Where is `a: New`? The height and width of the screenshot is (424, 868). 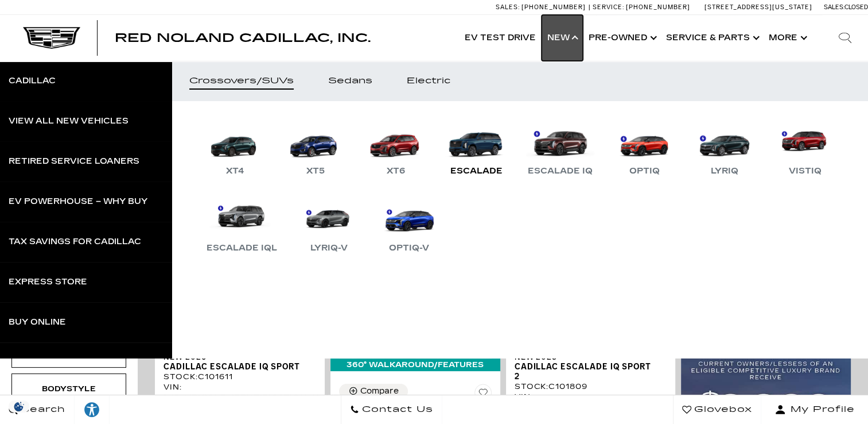
a: New is located at coordinates (562, 38).